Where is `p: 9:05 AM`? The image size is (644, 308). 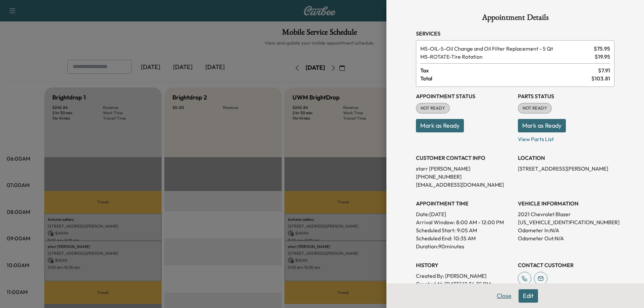
p: 9:05 AM is located at coordinates (467, 231).